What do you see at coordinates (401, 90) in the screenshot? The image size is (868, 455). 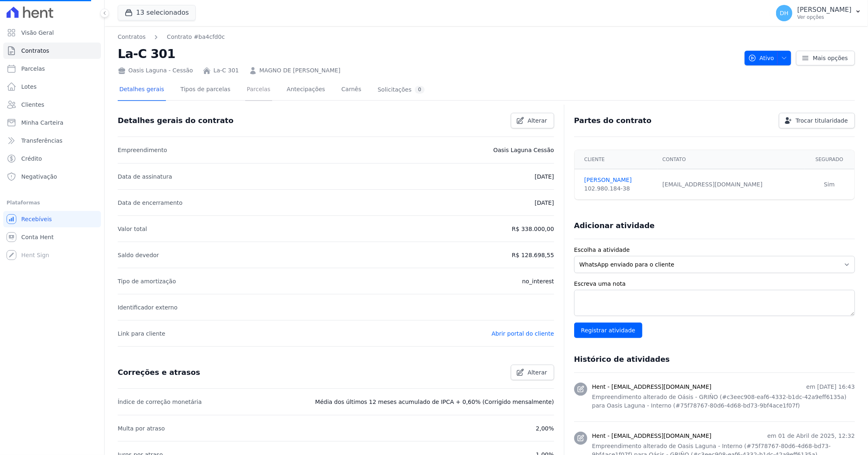 I see `a: Solicitações0` at bounding box center [401, 90].